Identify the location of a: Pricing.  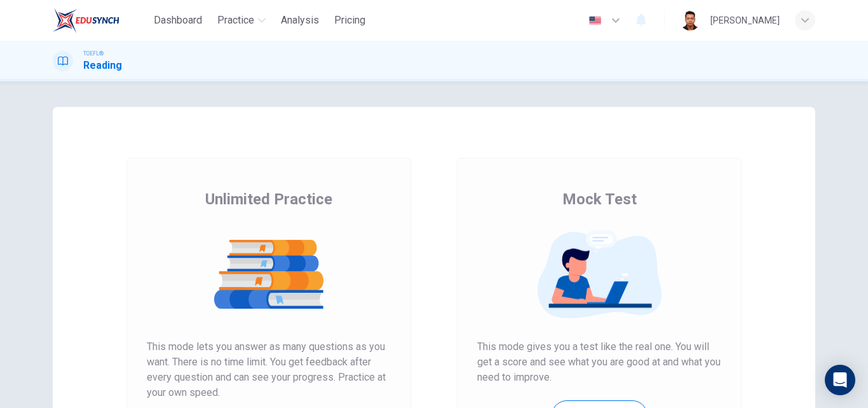
(350, 20).